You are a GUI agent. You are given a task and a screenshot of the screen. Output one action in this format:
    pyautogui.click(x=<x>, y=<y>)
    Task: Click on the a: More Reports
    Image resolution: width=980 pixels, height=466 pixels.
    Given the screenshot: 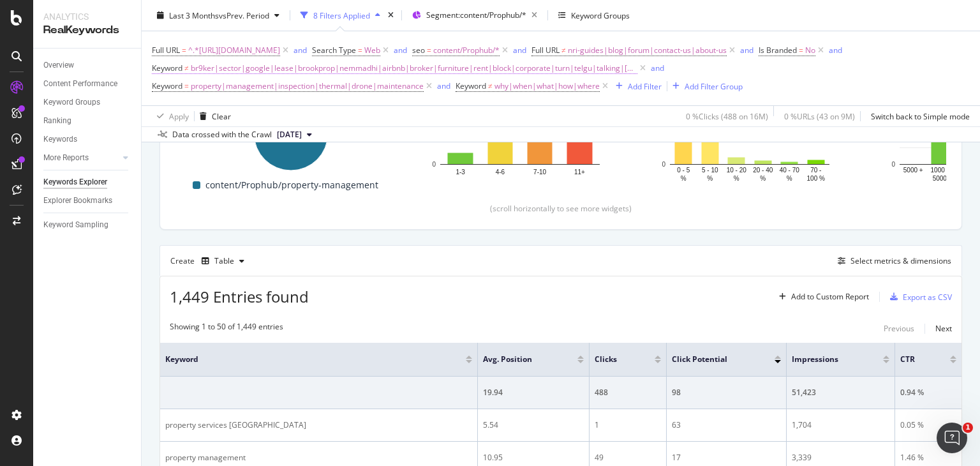 What is the action you would take?
    pyautogui.click(x=81, y=158)
    